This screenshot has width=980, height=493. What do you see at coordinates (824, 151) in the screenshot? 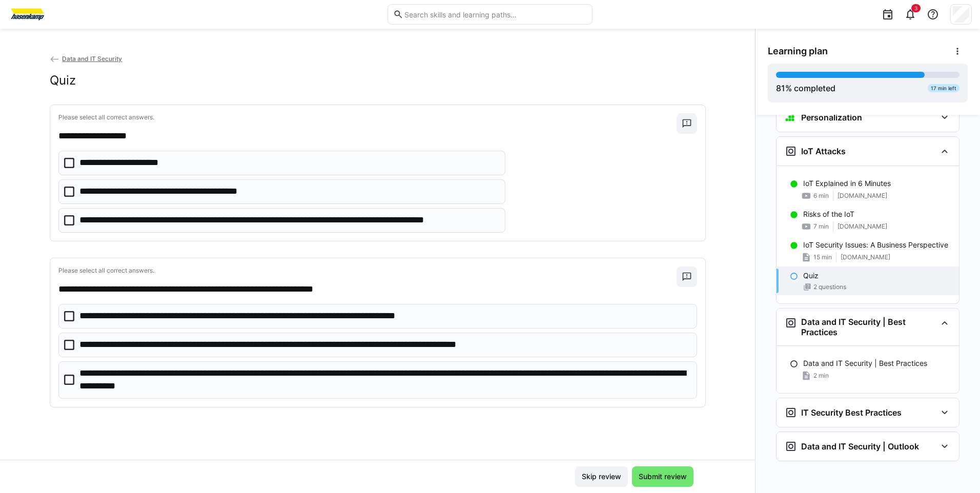
I see `h3: IoT Attacks` at bounding box center [824, 151].